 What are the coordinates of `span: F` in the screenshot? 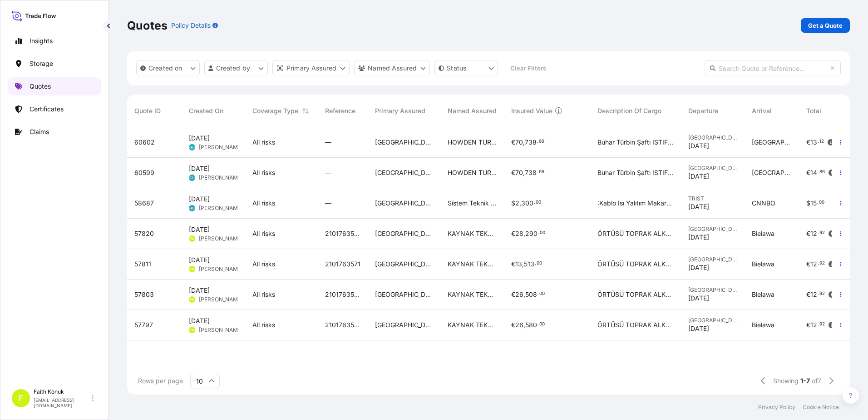 It's located at (21, 398).